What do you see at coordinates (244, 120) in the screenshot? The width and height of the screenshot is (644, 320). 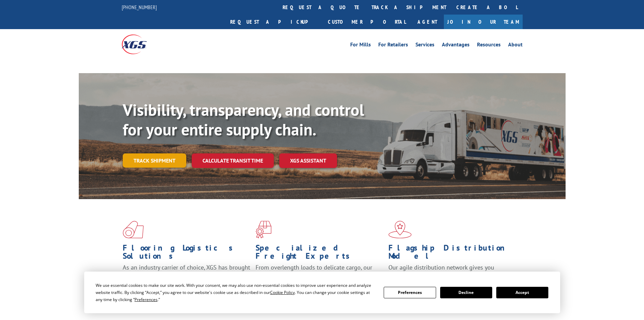 I see `b: Visibility, transparency, and control for your entire supply chain.` at bounding box center [244, 120].